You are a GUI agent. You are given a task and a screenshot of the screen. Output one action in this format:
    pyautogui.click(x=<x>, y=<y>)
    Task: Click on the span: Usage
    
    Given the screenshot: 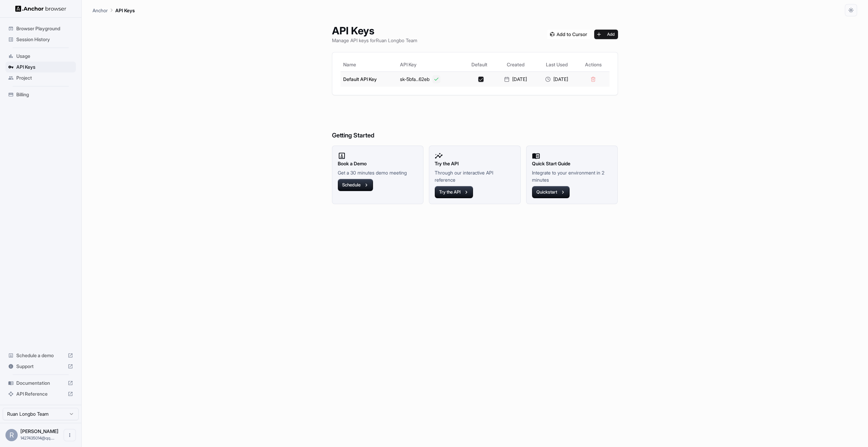 What is the action you would take?
    pyautogui.click(x=45, y=56)
    